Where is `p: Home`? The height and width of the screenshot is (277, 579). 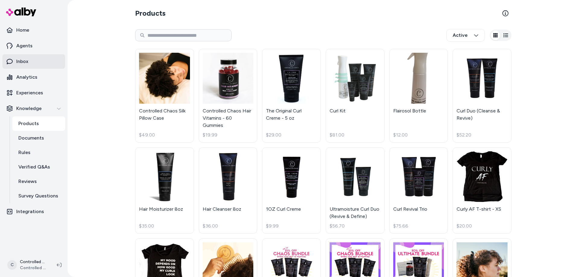
p: Home is located at coordinates (23, 30).